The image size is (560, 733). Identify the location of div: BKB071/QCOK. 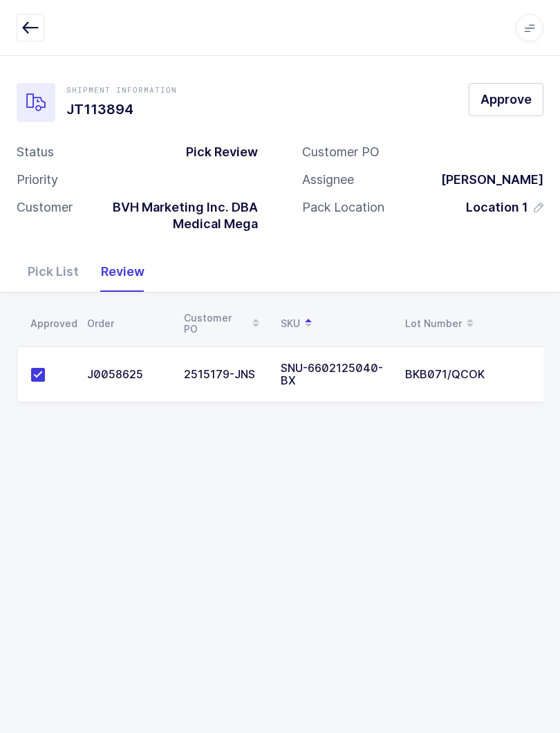
(466, 375).